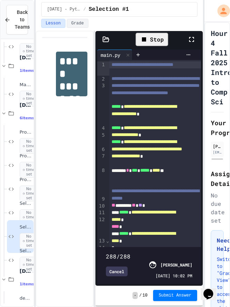 This screenshot has height=307, width=230. I want to click on div: 3, so click(101, 104).